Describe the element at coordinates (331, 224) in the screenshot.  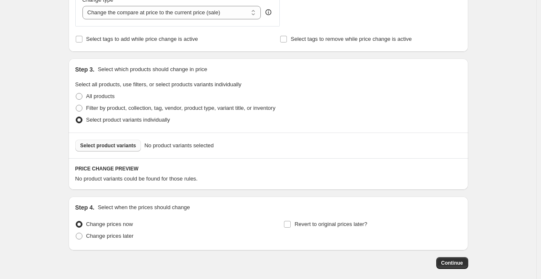
I see `span: Revert to original prices later?` at that location.